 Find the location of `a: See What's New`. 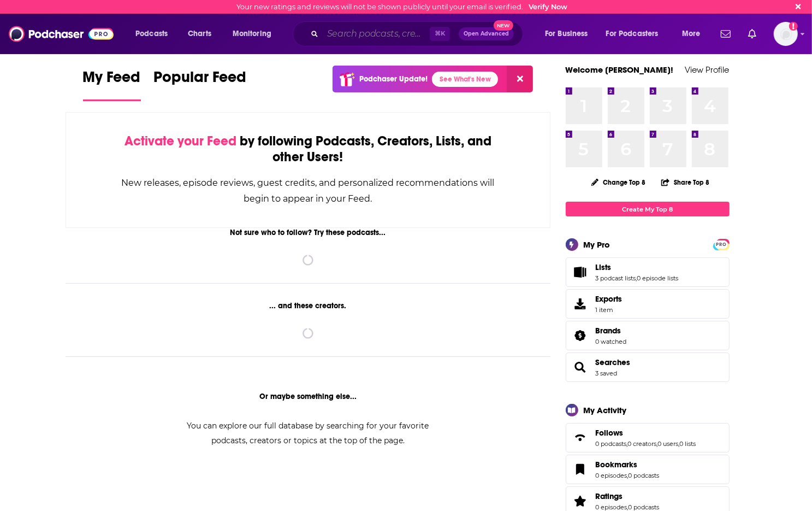

a: See What's New is located at coordinates (465, 79).